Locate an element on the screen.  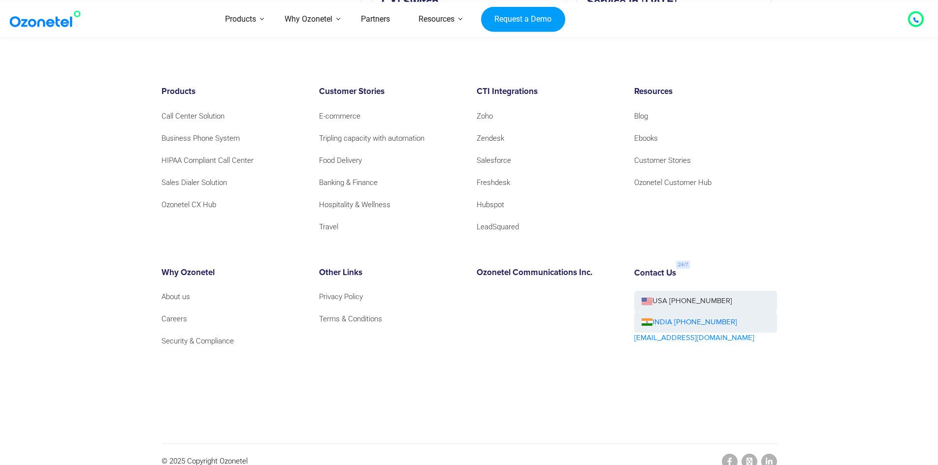
h6: Why Ozonetel is located at coordinates (233, 273).